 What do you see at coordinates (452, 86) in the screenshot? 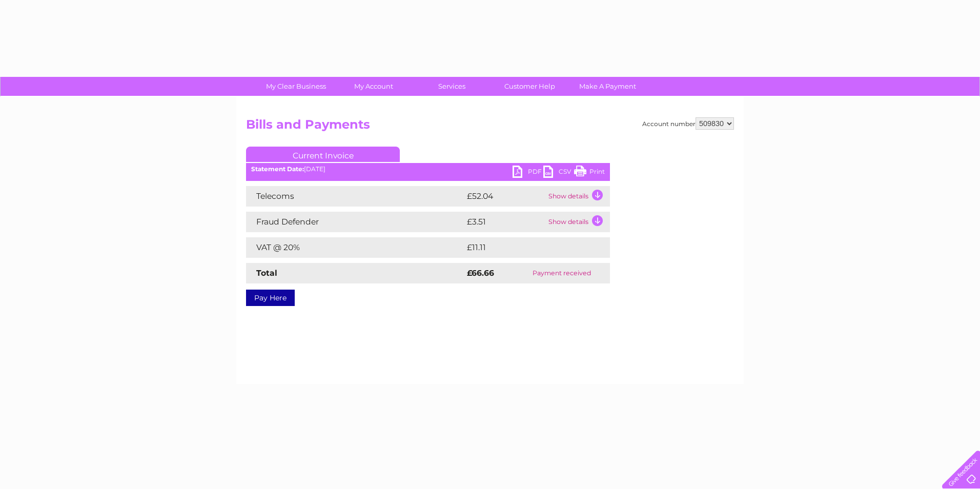
I see `a: Services` at bounding box center [452, 86].